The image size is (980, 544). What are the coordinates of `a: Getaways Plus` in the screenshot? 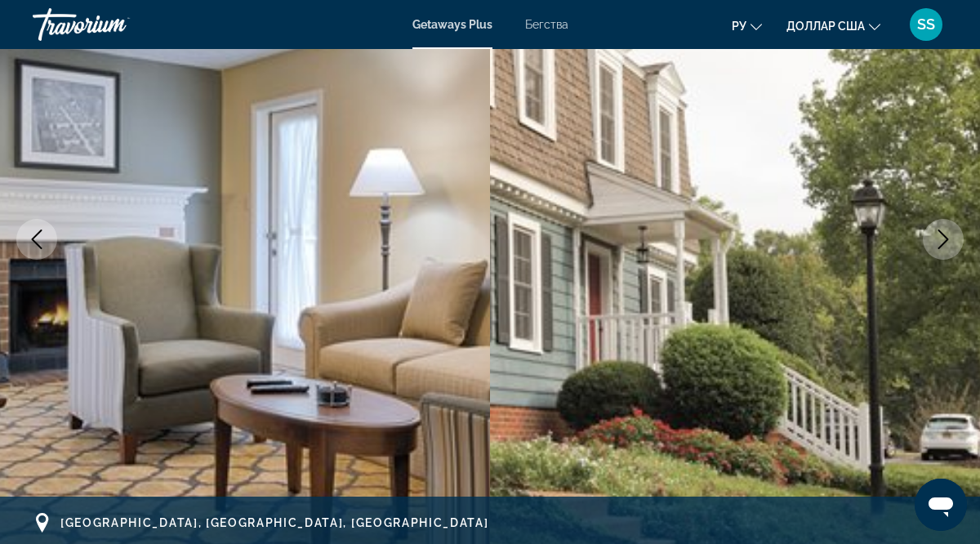 It's located at (453, 24).